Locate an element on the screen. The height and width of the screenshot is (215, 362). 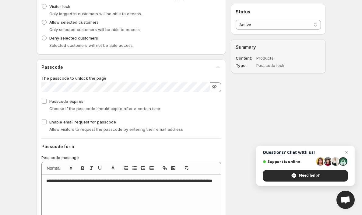
dd: Products is located at coordinates (280, 58).